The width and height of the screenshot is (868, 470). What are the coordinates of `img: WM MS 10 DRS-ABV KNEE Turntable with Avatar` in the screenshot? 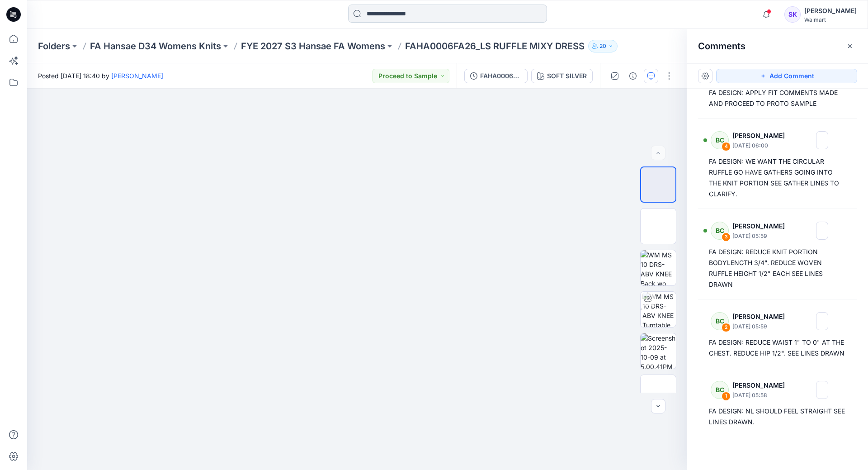 It's located at (660, 309).